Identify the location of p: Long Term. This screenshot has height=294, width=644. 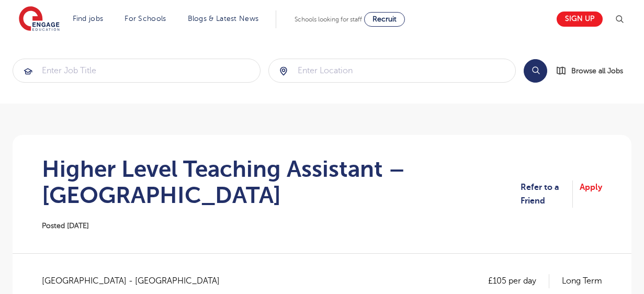
(582, 281).